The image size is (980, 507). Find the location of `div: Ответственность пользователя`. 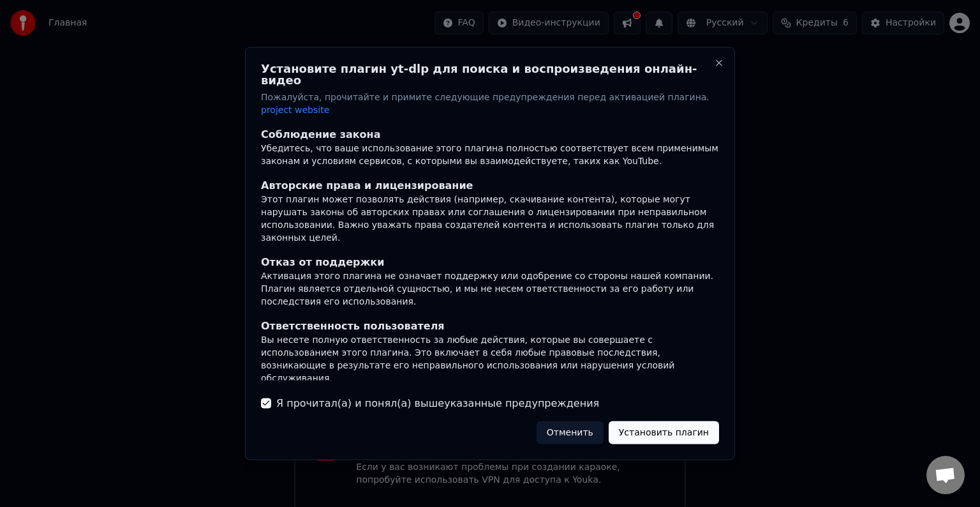

div: Ответственность пользователя is located at coordinates (490, 326).